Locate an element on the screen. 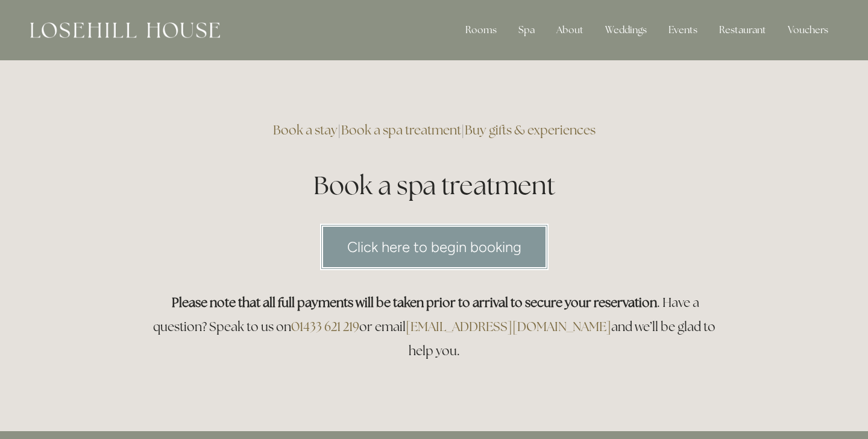 This screenshot has height=439, width=868. a: Buy gifts & experiences is located at coordinates (530, 130).